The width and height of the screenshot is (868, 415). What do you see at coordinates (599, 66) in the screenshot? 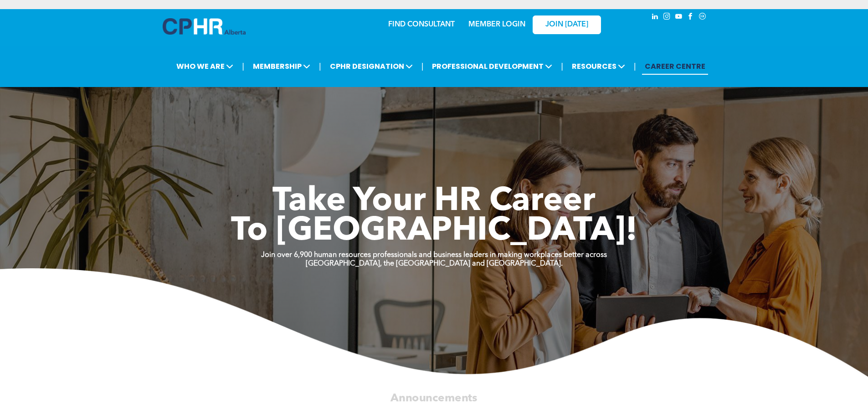
I see `span: RESOURCES` at bounding box center [599, 66].